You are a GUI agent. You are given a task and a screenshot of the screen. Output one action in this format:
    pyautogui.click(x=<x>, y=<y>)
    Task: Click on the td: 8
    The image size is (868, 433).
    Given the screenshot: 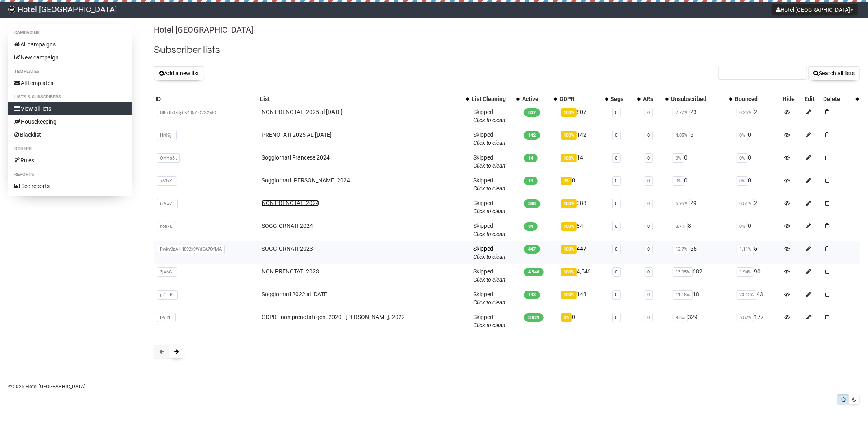 What is the action you would take?
    pyautogui.click(x=701, y=230)
    